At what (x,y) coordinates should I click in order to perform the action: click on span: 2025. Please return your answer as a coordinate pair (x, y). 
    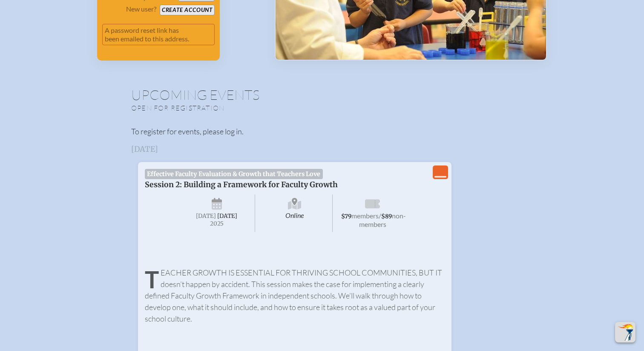
    Looking at the image, I should click on (217, 223).